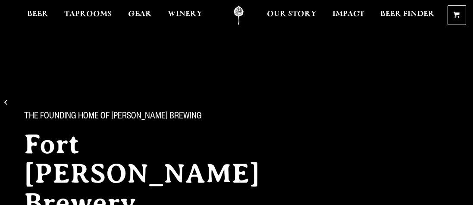 The width and height of the screenshot is (473, 205). I want to click on a: Winery, so click(185, 15).